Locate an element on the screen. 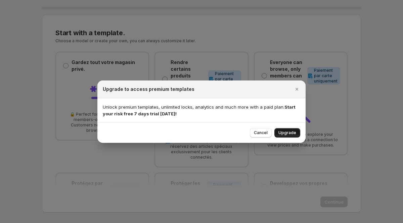  h2: Upgrade to access premium templates is located at coordinates (148, 89).